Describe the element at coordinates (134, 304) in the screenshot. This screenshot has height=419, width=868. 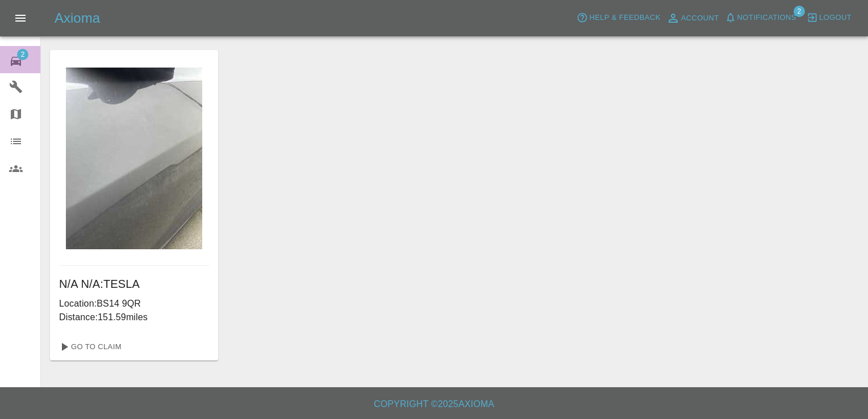
I see `p: Location: BS14 9QR` at that location.